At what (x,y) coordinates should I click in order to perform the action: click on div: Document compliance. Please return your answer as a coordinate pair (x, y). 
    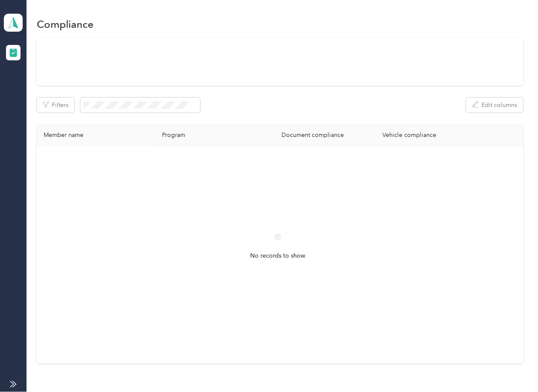
    Looking at the image, I should click on (313, 135).